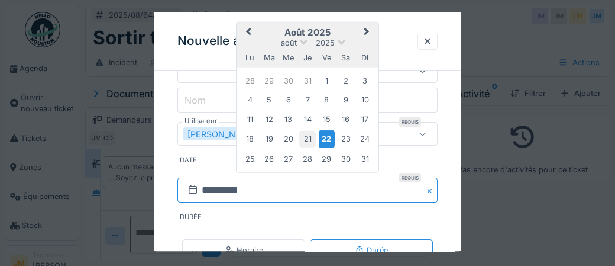 The image size is (615, 266). I want to click on label: Utilisateur, so click(201, 121).